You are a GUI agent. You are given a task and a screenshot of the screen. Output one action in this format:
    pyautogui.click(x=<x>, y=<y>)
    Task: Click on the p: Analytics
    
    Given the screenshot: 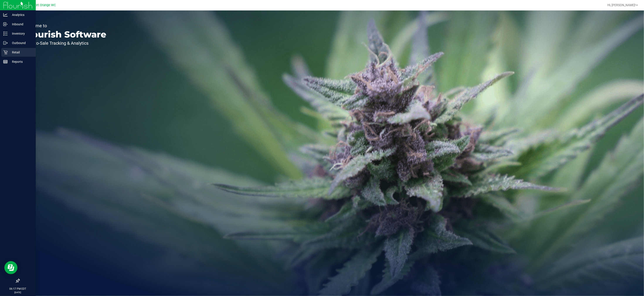 What is the action you would take?
    pyautogui.click(x=21, y=15)
    